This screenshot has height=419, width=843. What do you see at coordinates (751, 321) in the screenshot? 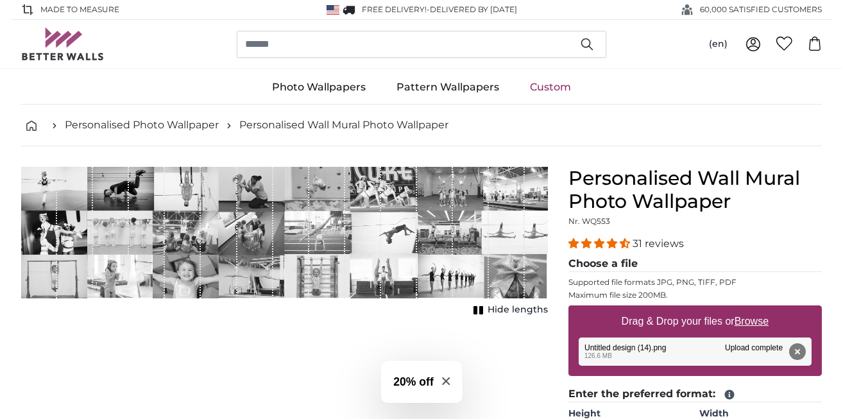
I see `u: Browse` at bounding box center [751, 321].